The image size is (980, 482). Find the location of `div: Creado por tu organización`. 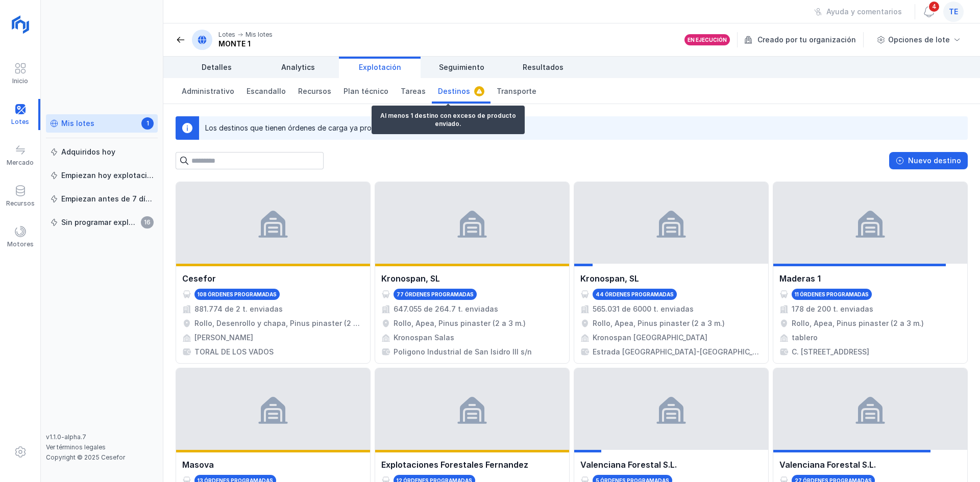

div: Creado por tu organización is located at coordinates (805, 40).